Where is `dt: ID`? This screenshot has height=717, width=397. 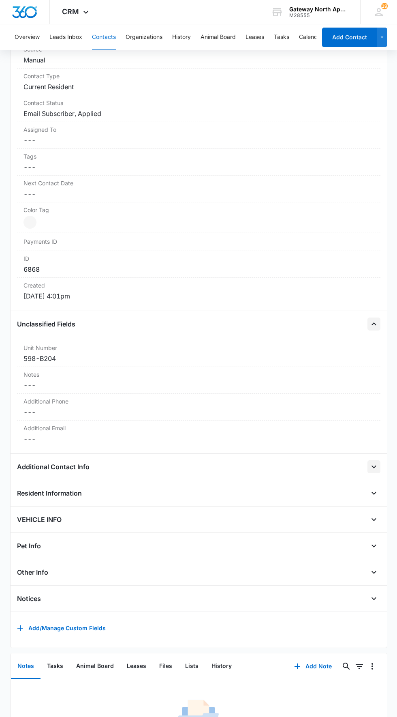
dt: ID is located at coordinates (199, 258).